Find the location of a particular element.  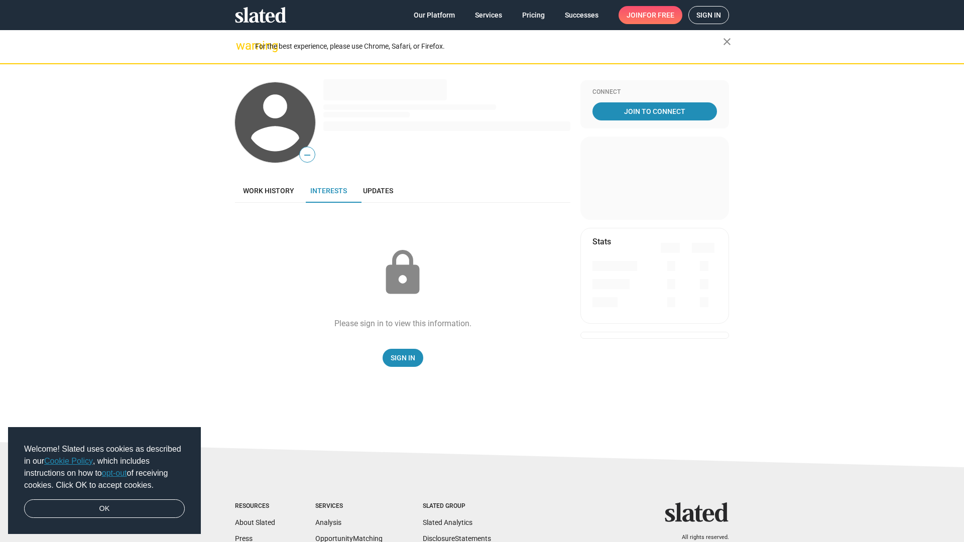

span: Interests is located at coordinates (329, 191).